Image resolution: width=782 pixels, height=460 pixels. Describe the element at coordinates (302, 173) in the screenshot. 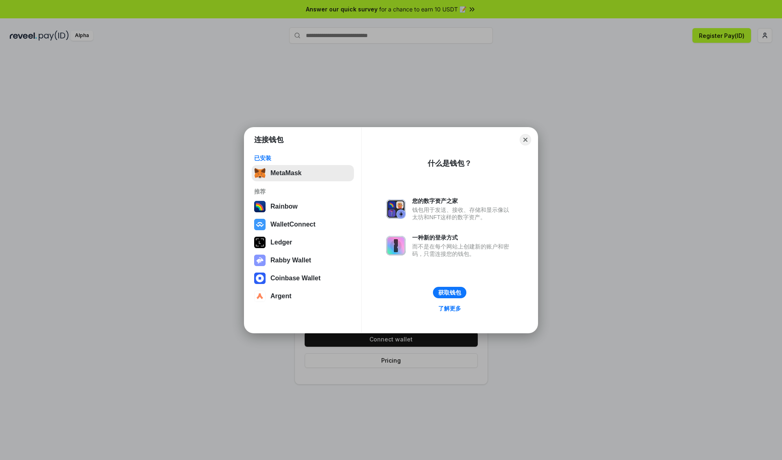

I see `button: MetaMask` at that location.